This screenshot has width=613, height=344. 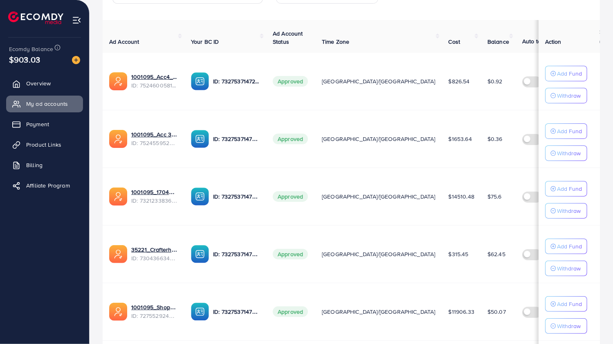 I want to click on span: $11906.33, so click(x=462, y=312).